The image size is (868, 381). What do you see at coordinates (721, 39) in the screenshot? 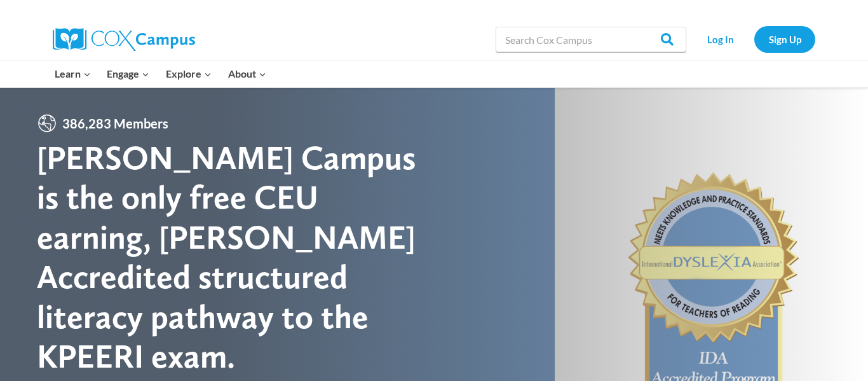
I see `a: Log In` at bounding box center [721, 39].